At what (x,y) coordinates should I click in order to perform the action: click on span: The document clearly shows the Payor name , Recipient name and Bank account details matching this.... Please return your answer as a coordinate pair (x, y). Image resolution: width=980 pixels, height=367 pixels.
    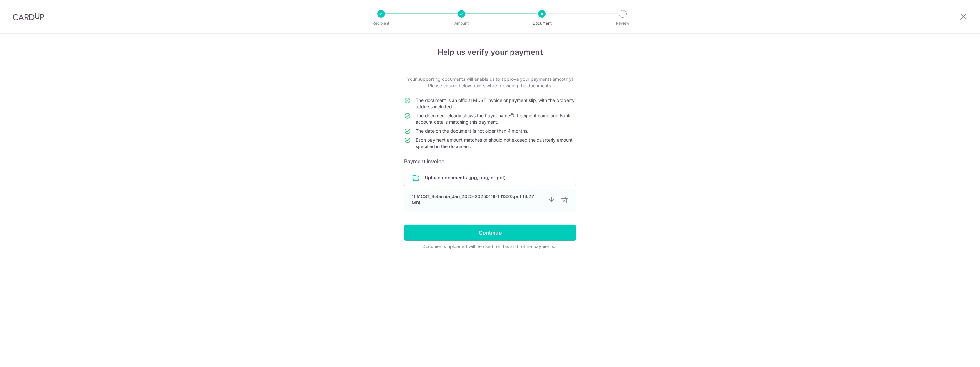
    Looking at the image, I should click on (492, 119).